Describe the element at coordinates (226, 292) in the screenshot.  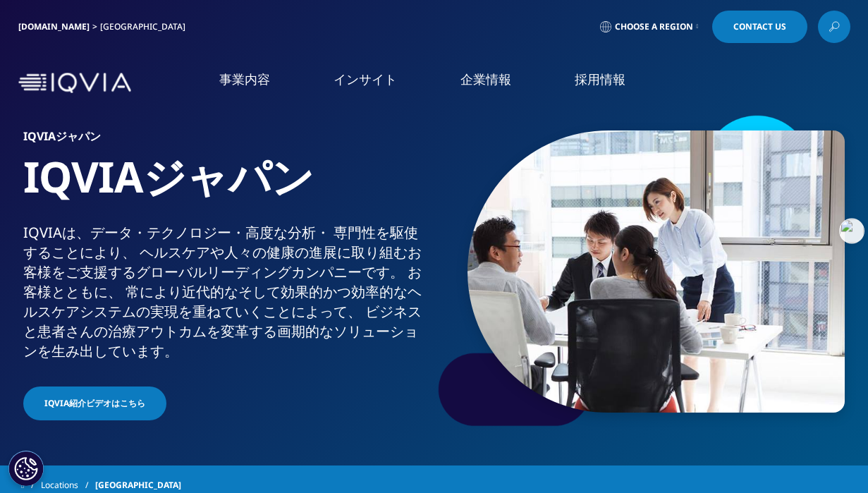
I see `div: IQVIAは、​データ・​テクノロジー・​高度な​分析・​ 専門性を​駆使する​ことに​より、​ ヘルスケアや​人々の​健康の​進展に​取り組む​お客様を​ご支援​する​グローバル​リーディング...` at that location.